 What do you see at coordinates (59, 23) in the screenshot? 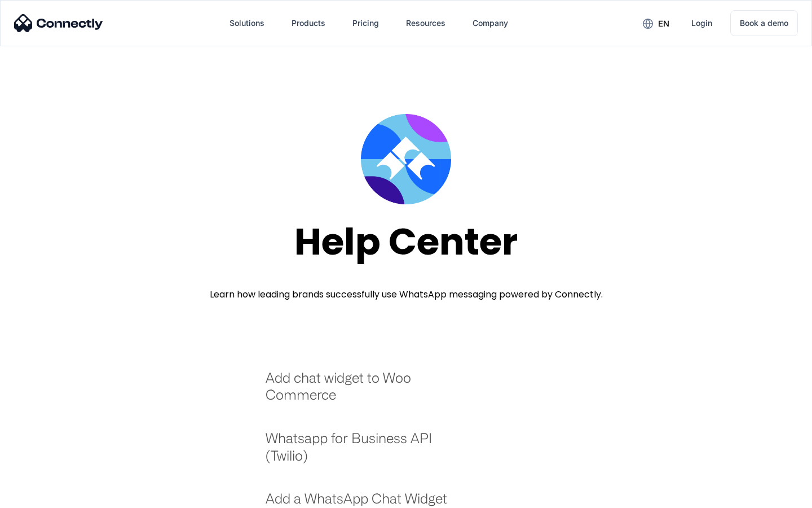
I see `img: Connectly Logo` at bounding box center [59, 23].